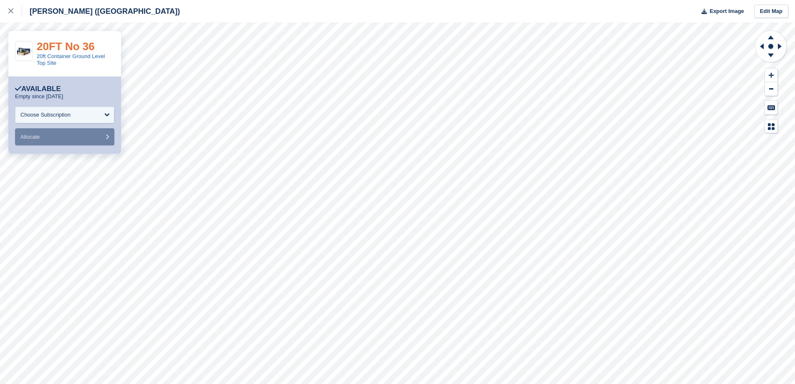 Image resolution: width=795 pixels, height=384 pixels. Describe the element at coordinates (771, 107) in the screenshot. I see `button: Keyboard Shortcuts` at that location.